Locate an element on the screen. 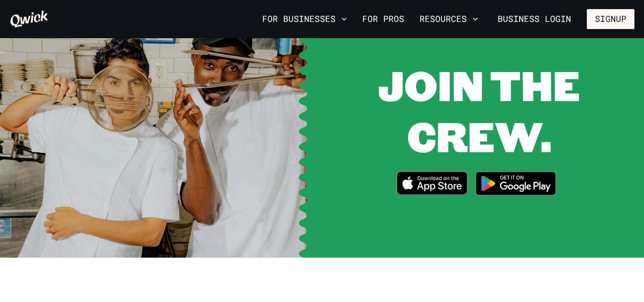 The height and width of the screenshot is (302, 644). a: Download on the App Store is located at coordinates (433, 184).